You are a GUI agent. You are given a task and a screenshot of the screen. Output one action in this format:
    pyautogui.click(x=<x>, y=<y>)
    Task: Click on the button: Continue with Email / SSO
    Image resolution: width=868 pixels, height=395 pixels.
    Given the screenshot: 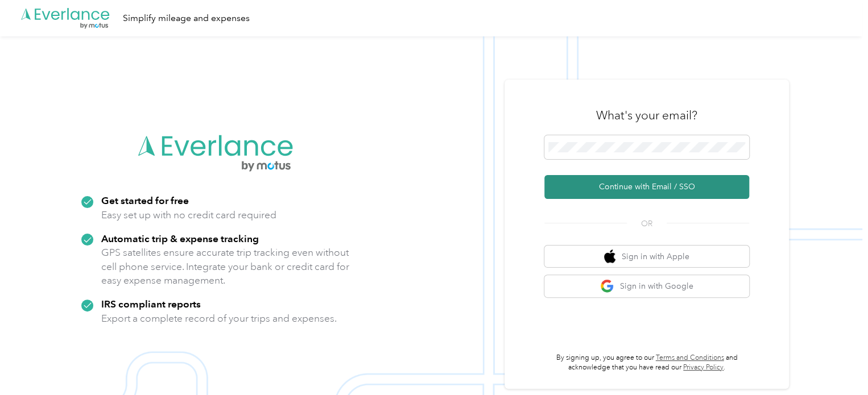 What is the action you would take?
    pyautogui.click(x=646, y=187)
    